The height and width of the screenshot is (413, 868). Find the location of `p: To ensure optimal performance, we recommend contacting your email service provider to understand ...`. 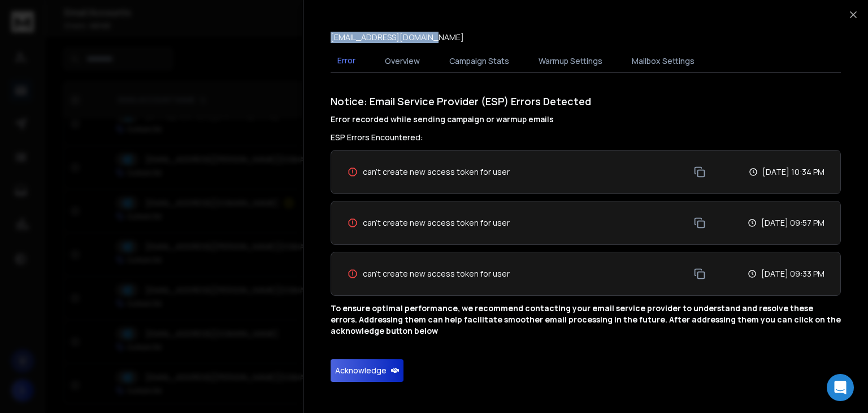

p: To ensure optimal performance, we recommend contacting your email service provider to understand ... is located at coordinates (585, 319).